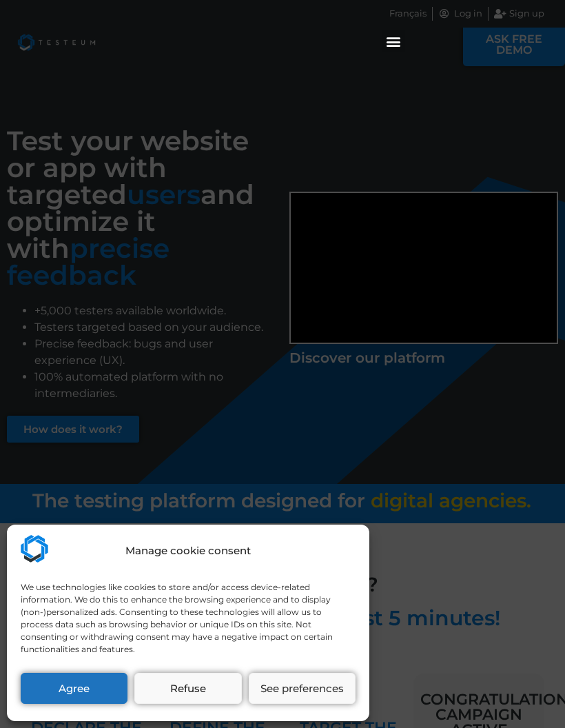 This screenshot has width=565, height=728. Describe the element at coordinates (302, 688) in the screenshot. I see `button: See preferences` at that location.